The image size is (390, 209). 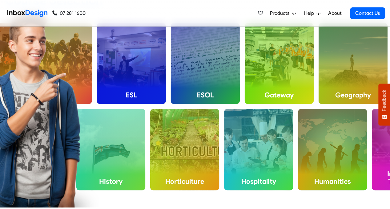 I want to click on h4: History, so click(x=111, y=181).